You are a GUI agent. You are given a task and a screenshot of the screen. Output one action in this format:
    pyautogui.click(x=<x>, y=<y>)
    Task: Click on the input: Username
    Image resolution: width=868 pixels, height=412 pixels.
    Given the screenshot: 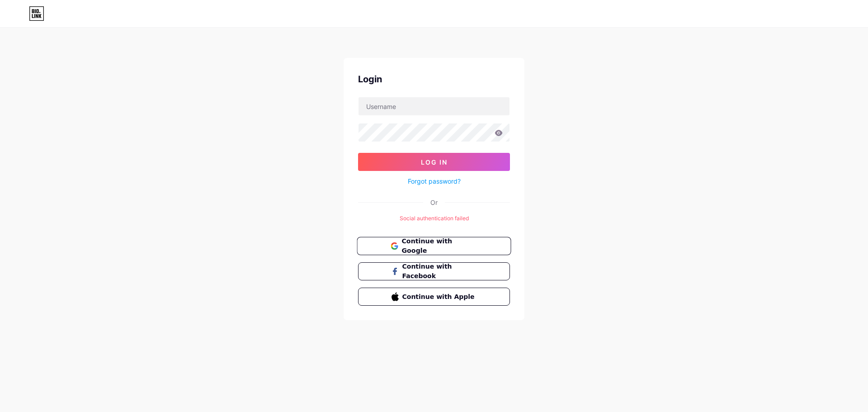 What is the action you would take?
    pyautogui.click(x=434, y=106)
    